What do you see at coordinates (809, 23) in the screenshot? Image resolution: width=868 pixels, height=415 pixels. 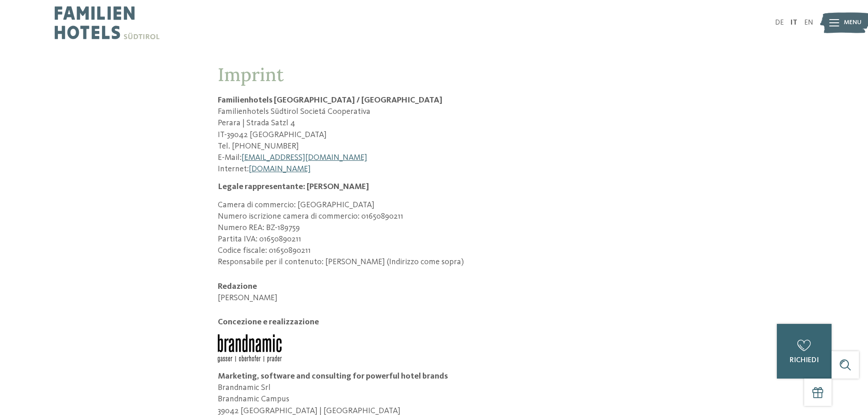 I see `a: EN` at bounding box center [809, 23].